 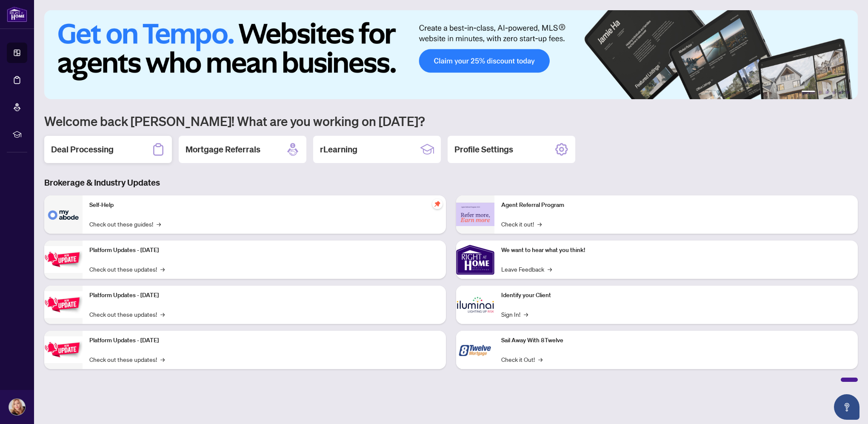 What do you see at coordinates (475, 260) in the screenshot?
I see `img: We want to hear what you think!` at bounding box center [475, 260].